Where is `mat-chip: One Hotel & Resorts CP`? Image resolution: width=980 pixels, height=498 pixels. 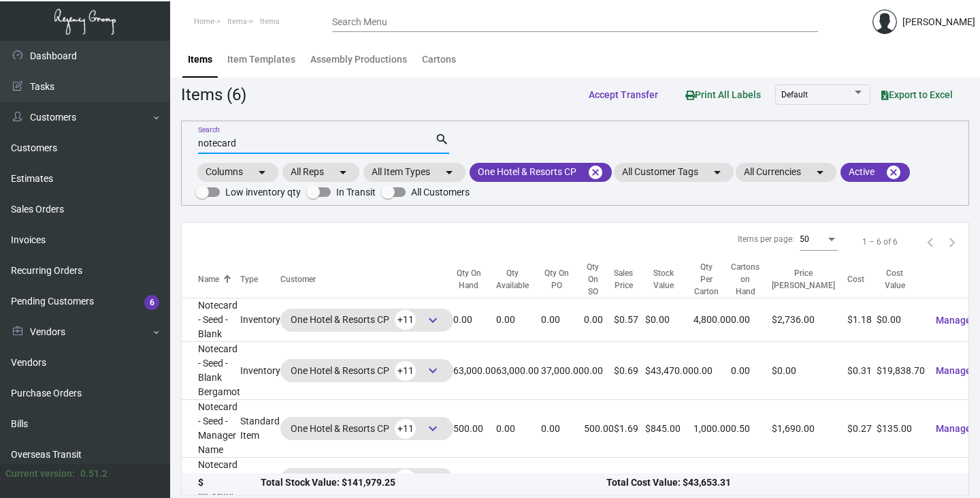
mat-chip: One Hotel & Resorts CP is located at coordinates (540, 172).